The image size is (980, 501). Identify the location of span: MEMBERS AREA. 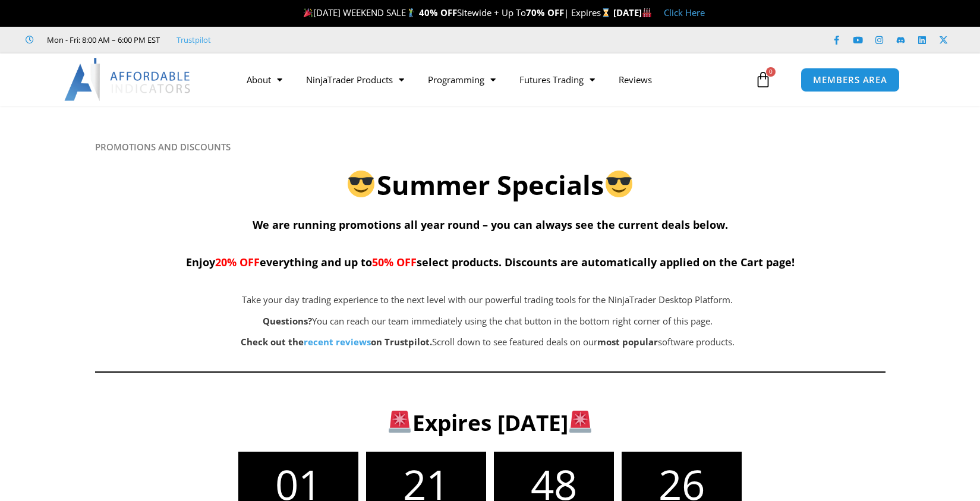
(850, 79).